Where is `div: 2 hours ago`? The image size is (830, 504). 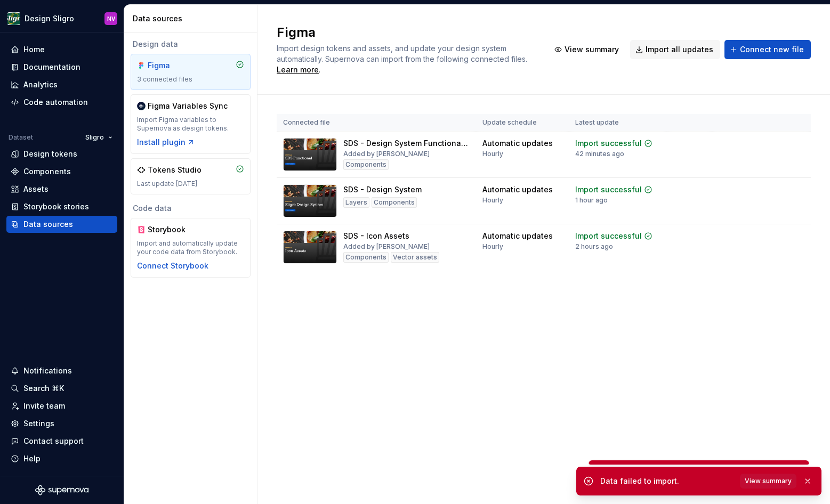 div: 2 hours ago is located at coordinates (594, 247).